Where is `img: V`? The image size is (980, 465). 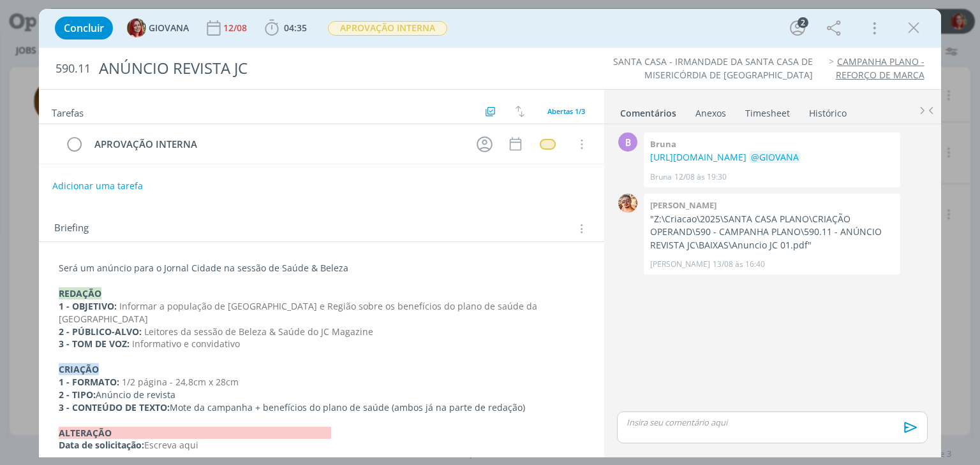 img: V is located at coordinates (628, 204).